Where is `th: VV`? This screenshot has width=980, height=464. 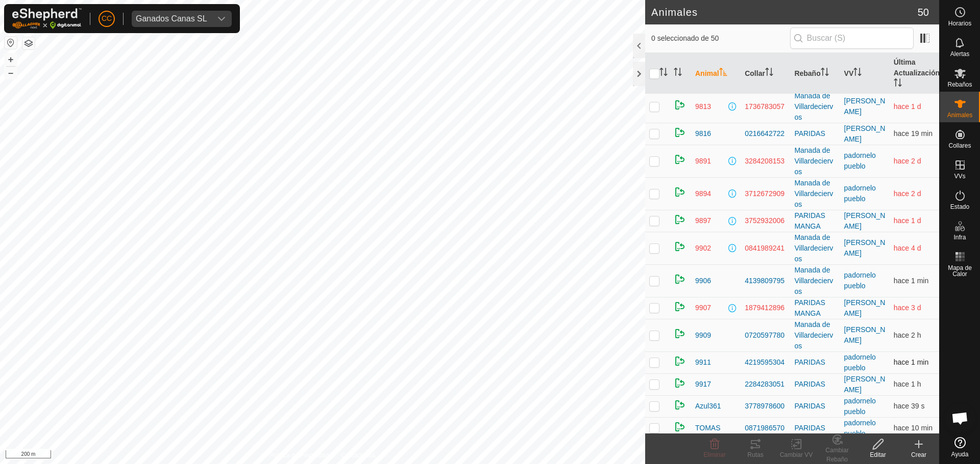 th: VV is located at coordinates (864, 74).